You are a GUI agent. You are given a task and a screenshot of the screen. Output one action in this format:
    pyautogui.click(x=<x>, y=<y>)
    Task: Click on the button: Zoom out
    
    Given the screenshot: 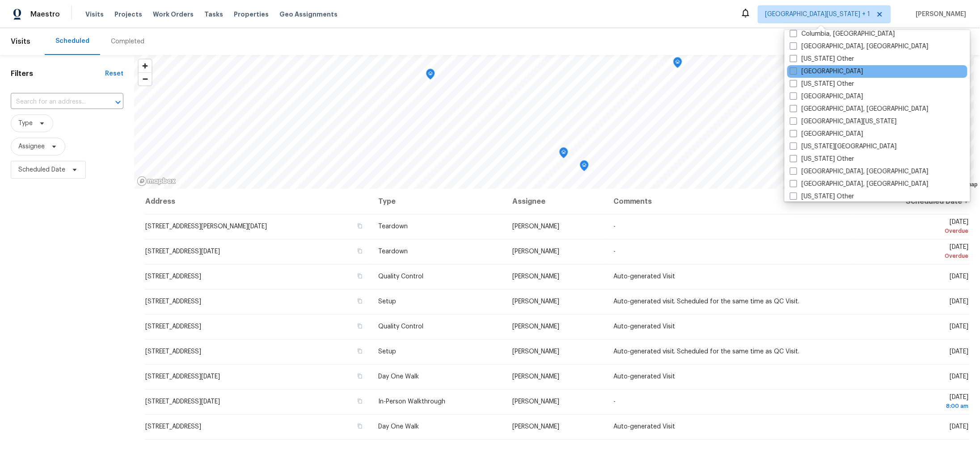 What is the action you would take?
    pyautogui.click(x=145, y=79)
    